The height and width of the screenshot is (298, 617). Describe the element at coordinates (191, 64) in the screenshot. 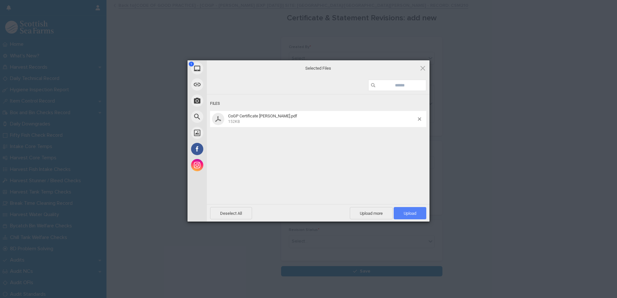

I see `span: 1` at that location.